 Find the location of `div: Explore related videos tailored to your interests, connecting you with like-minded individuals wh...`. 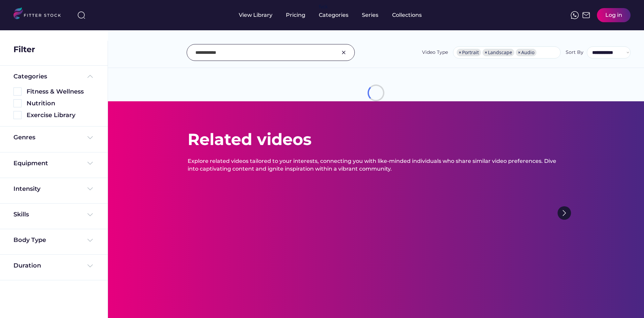

div: Explore related videos tailored to your interests, connecting you with like-minded individuals wh... is located at coordinates (376, 165).